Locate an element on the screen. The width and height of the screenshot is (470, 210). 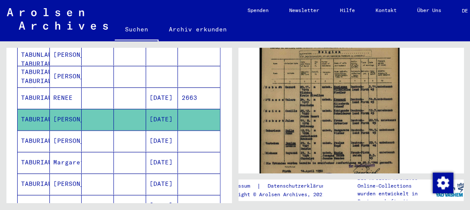
mat-cell: TABUNIAUX TABUNLAUX TABURIAUX is located at coordinates (34, 55).